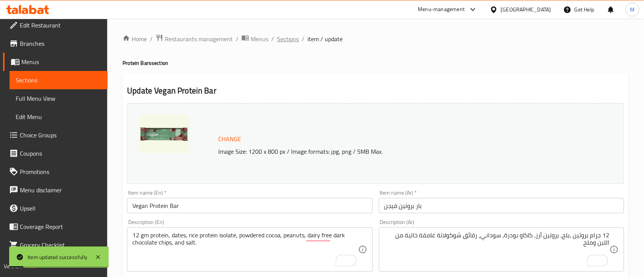  I want to click on h2: Update Vegan Protein Bar, so click(376, 90).